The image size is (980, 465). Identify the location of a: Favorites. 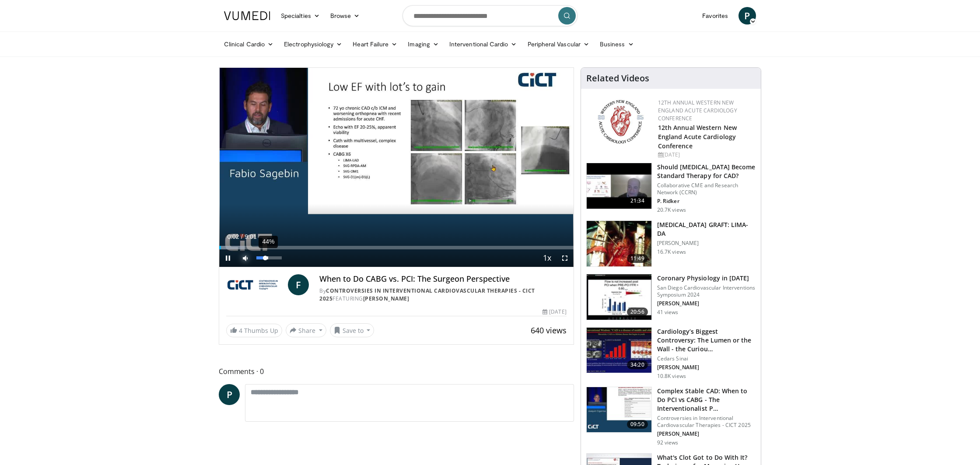
(715, 16).